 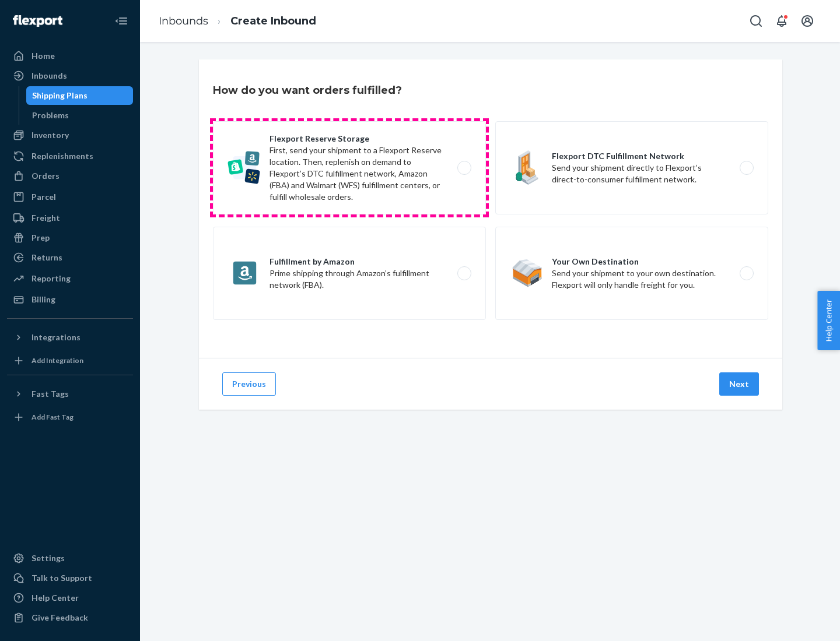 I want to click on div: Inbounds, so click(x=49, y=76).